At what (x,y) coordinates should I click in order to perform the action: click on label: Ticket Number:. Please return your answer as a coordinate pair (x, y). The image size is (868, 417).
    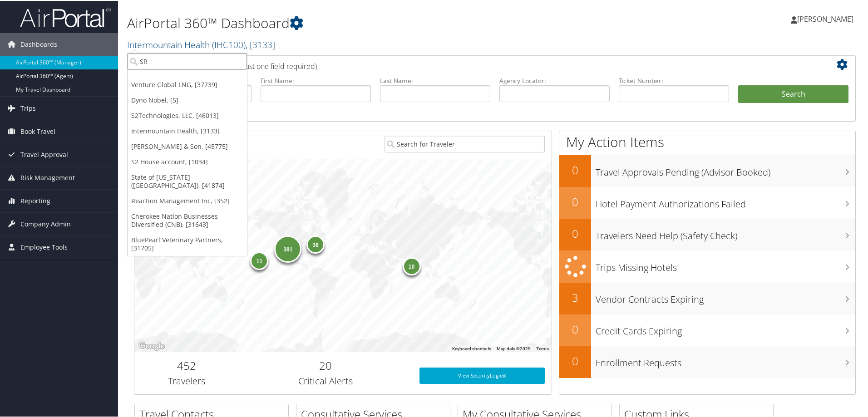
    Looking at the image, I should click on (674, 80).